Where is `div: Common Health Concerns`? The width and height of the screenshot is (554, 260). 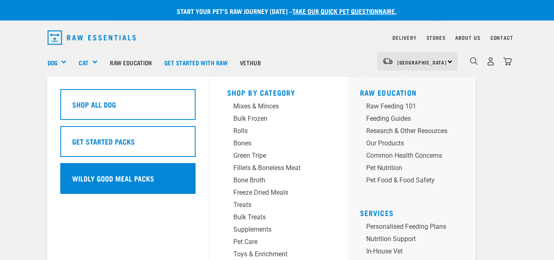
div: Common Health Concerns is located at coordinates (407, 156).